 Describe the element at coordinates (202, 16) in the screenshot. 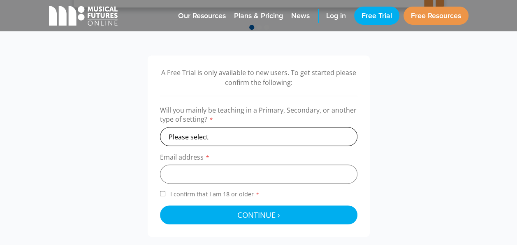

I see `span: Our Resources` at that location.